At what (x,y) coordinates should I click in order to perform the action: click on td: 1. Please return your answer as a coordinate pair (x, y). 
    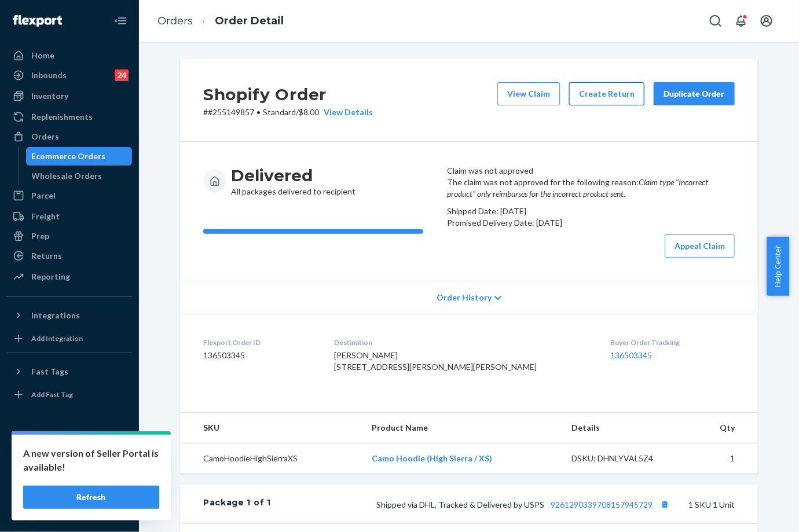
    Looking at the image, I should click on (723, 459).